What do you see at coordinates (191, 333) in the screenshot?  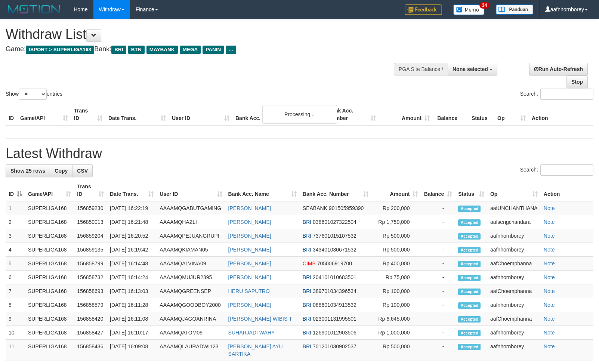 I see `td: AAAAMQATOM09` at bounding box center [191, 333].